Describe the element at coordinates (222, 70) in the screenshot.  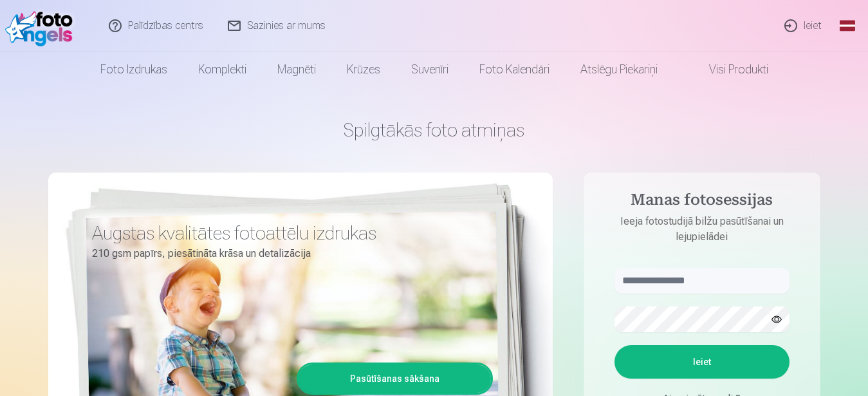
I see `a: Komplekti` at that location.